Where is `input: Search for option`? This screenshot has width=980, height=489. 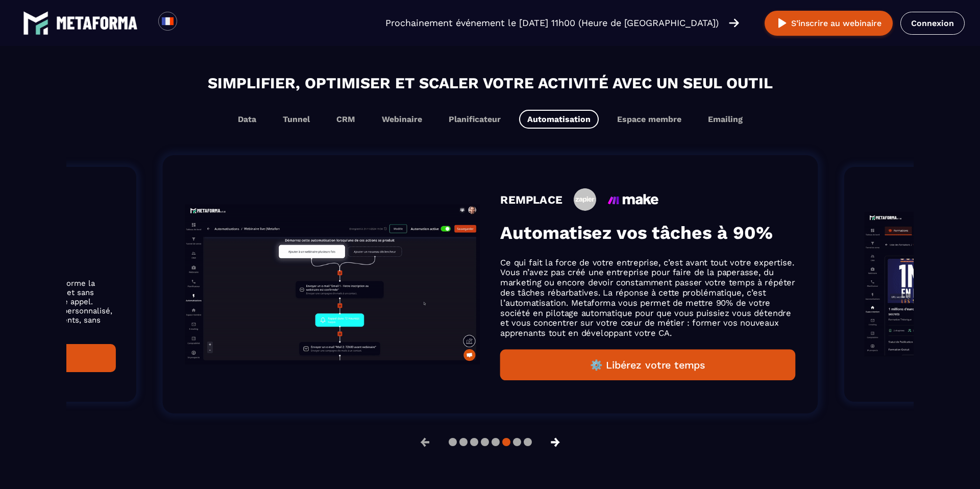 input: Search for option is located at coordinates (189, 23).